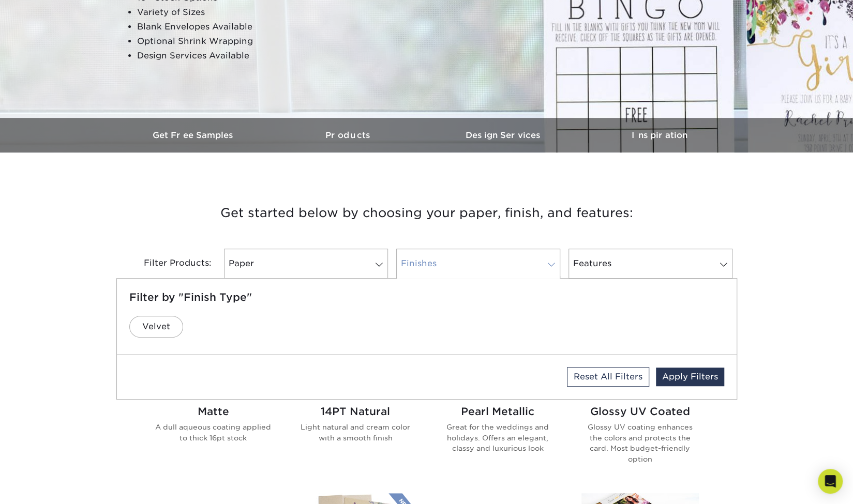  I want to click on a: Inspiration, so click(659, 135).